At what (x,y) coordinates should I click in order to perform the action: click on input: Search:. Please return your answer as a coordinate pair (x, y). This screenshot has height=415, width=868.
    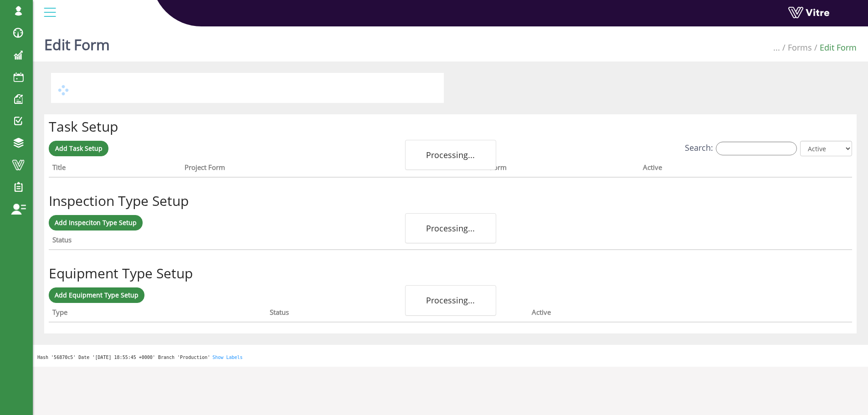
    Looking at the image, I should click on (756, 149).